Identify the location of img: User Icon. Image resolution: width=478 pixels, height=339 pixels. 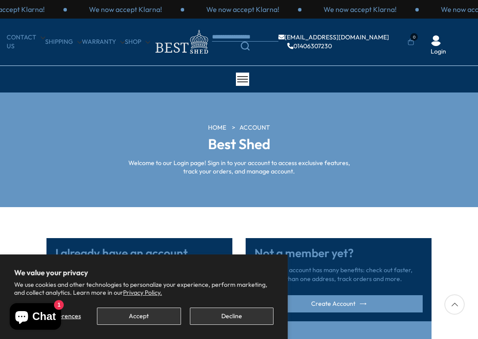
(436, 41).